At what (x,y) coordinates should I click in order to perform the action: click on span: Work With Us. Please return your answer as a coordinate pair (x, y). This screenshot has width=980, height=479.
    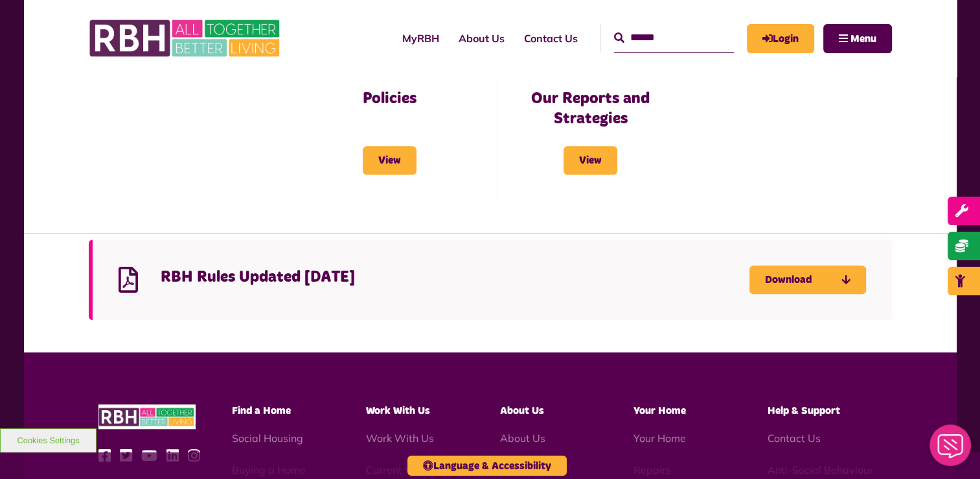
    Looking at the image, I should click on (397, 410).